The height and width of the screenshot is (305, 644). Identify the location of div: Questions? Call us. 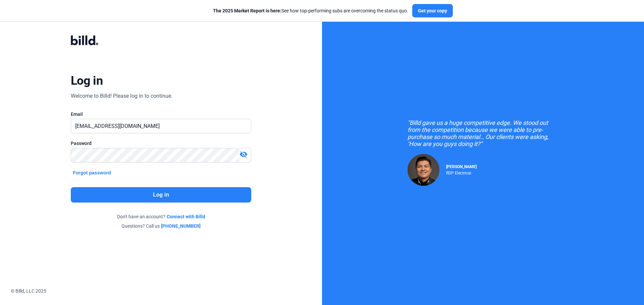
(161, 226).